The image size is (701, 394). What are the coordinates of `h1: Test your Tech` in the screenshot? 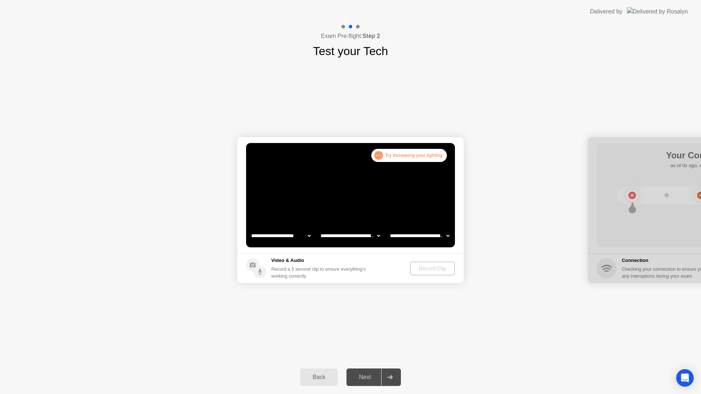 It's located at (351, 51).